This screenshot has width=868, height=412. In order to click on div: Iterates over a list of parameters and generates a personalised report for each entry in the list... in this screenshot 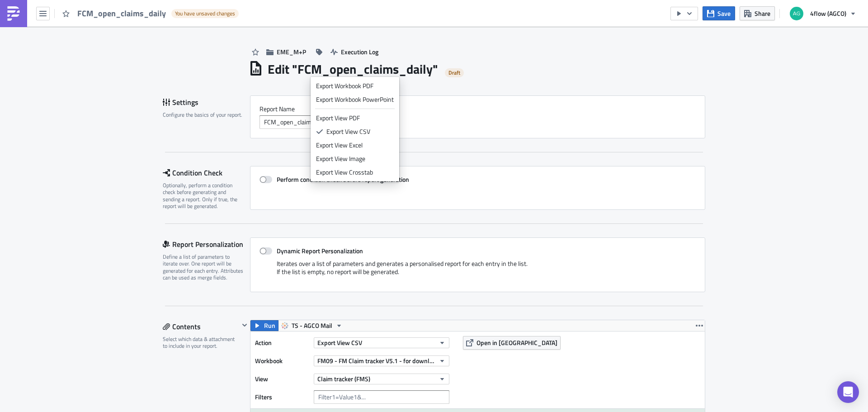, I will do `click(478, 271)`.